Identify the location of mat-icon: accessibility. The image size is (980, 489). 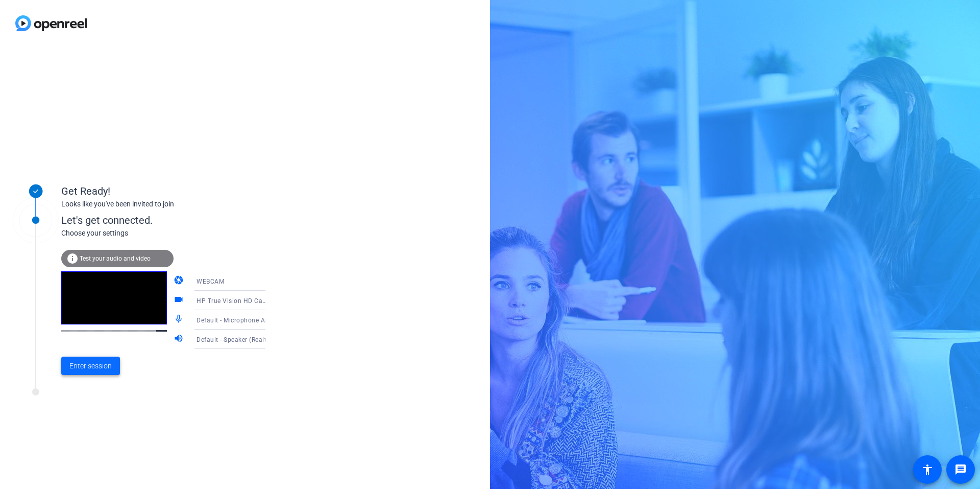
(927, 470).